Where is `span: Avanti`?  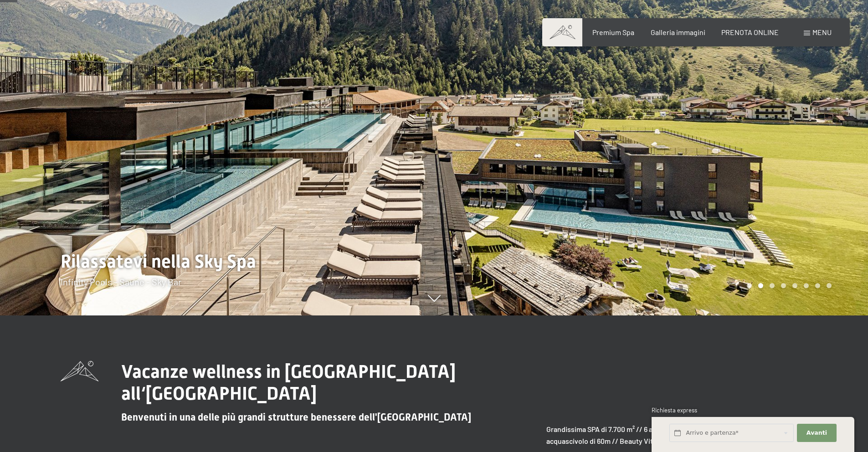 span: Avanti is located at coordinates (816, 434).